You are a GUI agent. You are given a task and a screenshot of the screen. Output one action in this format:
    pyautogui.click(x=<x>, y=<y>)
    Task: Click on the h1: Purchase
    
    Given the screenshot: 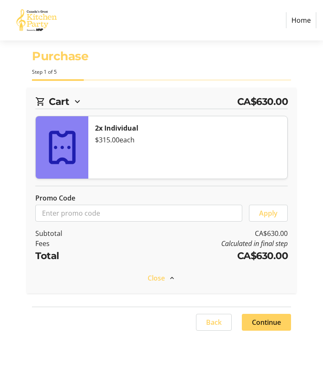 What is the action you would take?
    pyautogui.click(x=162, y=56)
    